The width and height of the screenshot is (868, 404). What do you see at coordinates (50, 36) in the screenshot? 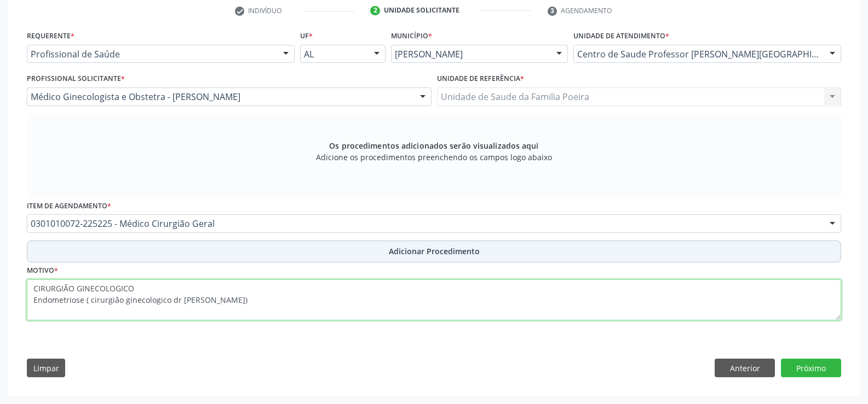
I see `label: Requerente` at bounding box center [50, 36].